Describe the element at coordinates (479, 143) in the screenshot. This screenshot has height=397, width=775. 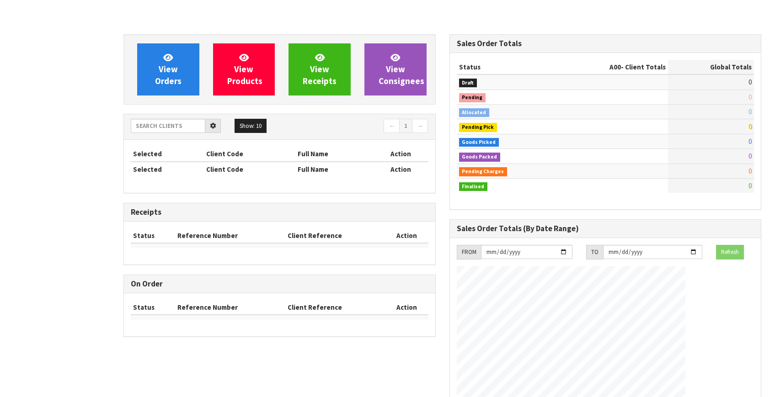
I see `span: Goods Picked` at that location.